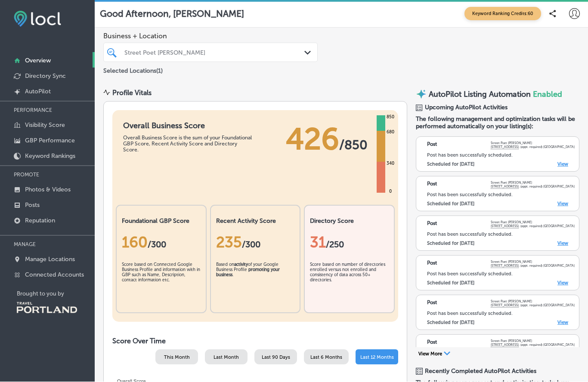 The image size is (588, 382). Describe the element at coordinates (248, 273) in the screenshot. I see `b: promoting your business` at that location.